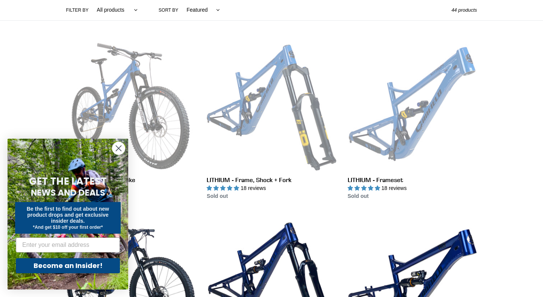  Describe the element at coordinates (68, 181) in the screenshot. I see `span: GET THE LATEST` at that location.